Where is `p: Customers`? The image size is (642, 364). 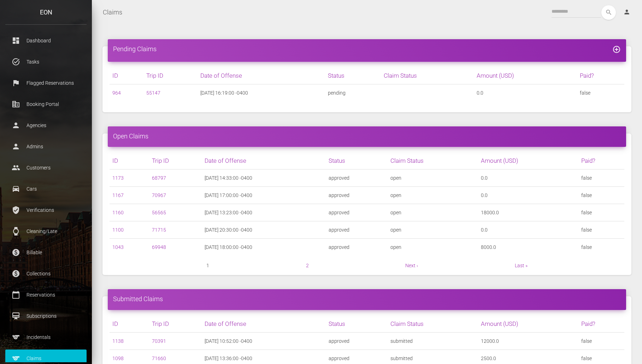
p: Customers is located at coordinates (46, 168).